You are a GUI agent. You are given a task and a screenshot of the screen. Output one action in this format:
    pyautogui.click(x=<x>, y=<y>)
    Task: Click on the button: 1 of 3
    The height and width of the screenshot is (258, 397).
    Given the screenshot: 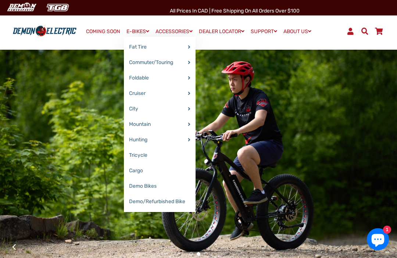 What is the action you would take?
    pyautogui.click(x=191, y=254)
    